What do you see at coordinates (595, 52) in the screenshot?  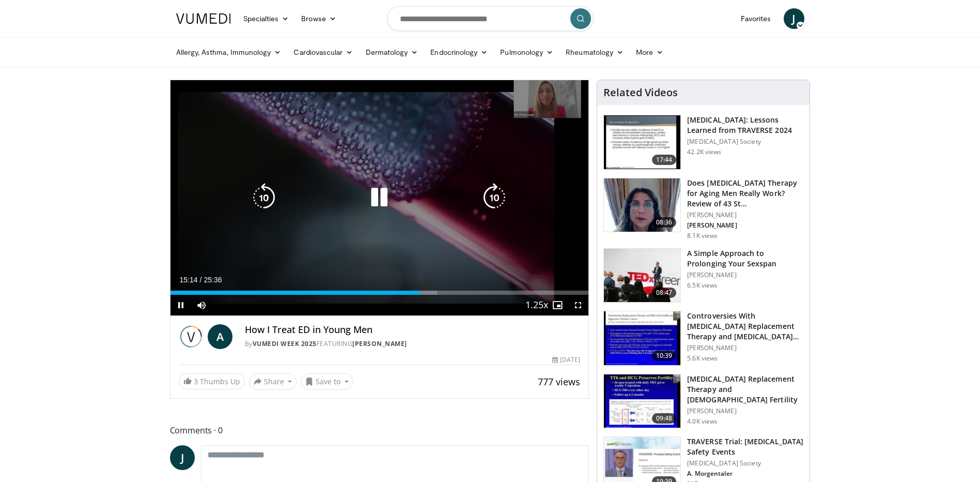 I see `a: Rheumatology` at bounding box center [595, 52].